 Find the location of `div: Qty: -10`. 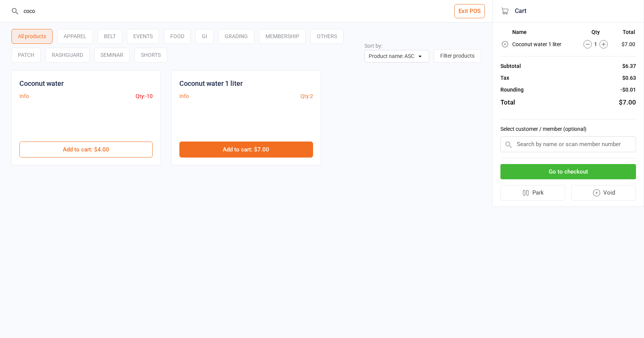

div: Qty: -10 is located at coordinates (144, 96).